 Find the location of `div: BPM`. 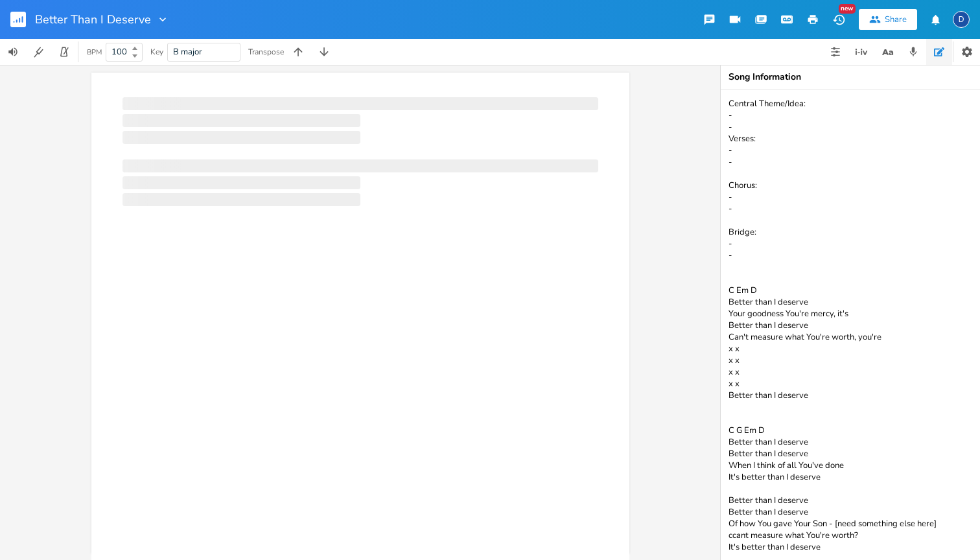

div: BPM is located at coordinates (94, 51).